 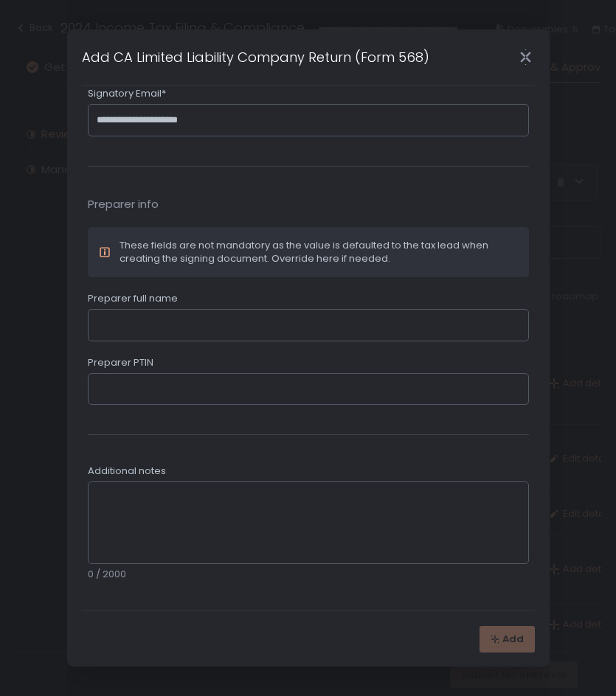 What do you see at coordinates (255, 57) in the screenshot?
I see `h1: Add CA Limited Liability Company Return (Form 568)` at bounding box center [255, 57].